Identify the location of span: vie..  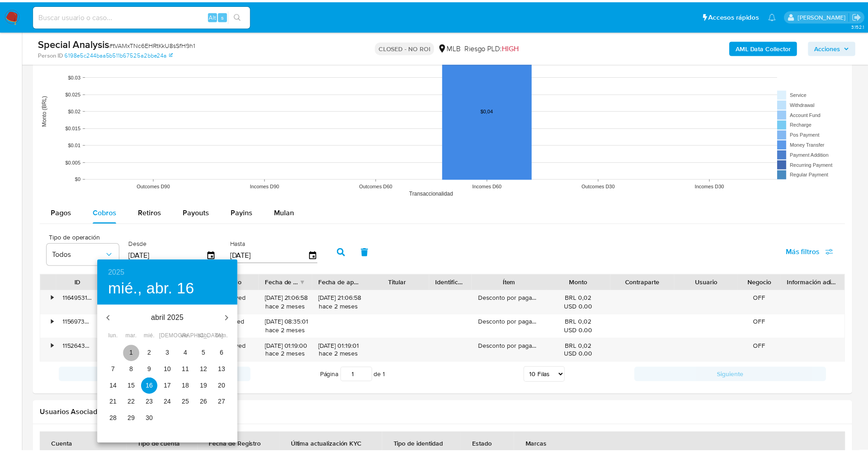
(187, 337).